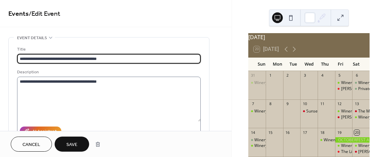  What do you see at coordinates (343, 89) in the screenshot?
I see `div: Shirley Dragovich is Gashouse Annie at Red Barn Winery on September 5th, 6-9pm.` at bounding box center [343, 89].